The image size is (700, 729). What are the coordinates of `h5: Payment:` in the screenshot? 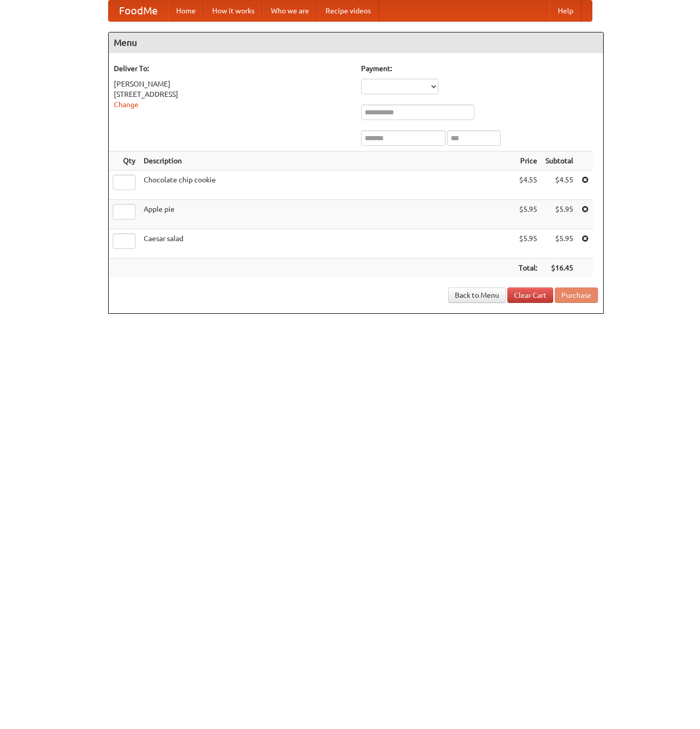 It's located at (480, 68).